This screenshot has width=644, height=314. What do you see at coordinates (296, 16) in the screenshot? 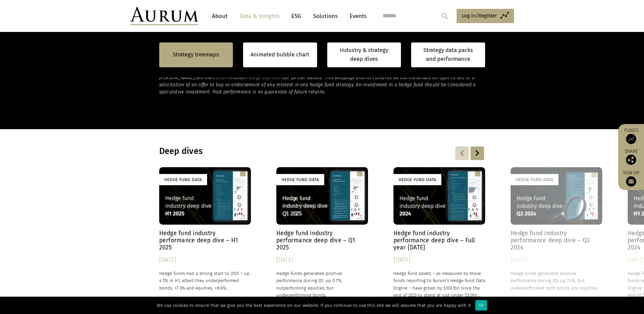
I see `a: ESG` at bounding box center [296, 16].